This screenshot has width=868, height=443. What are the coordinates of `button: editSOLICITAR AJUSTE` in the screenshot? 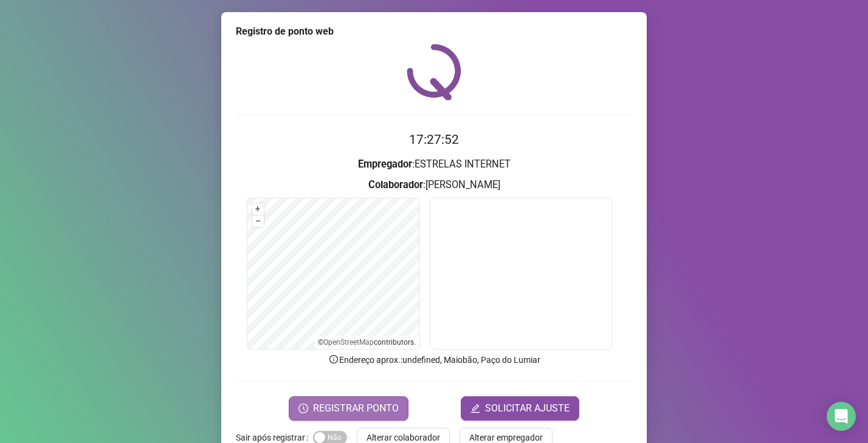 It's located at (520, 409).